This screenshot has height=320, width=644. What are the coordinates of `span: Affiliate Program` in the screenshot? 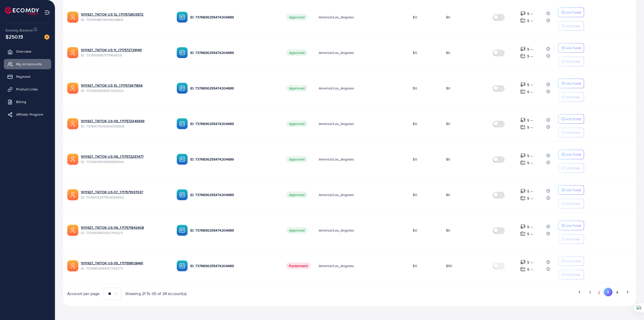 It's located at (30, 114).